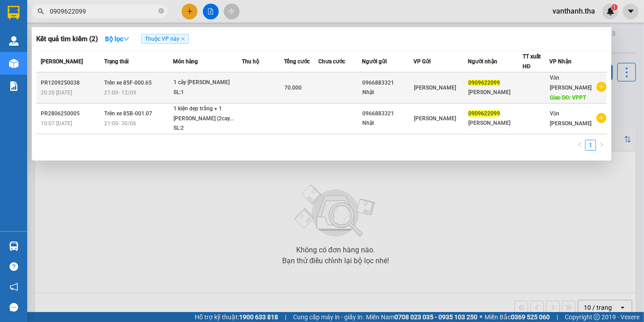 This screenshot has height=322, width=644. I want to click on a: 1, so click(590, 146).